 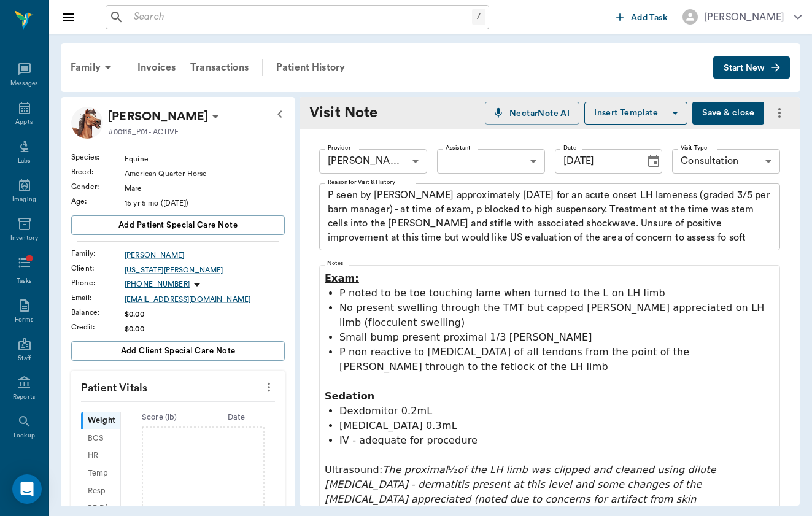 I want to click on label: Date, so click(x=570, y=148).